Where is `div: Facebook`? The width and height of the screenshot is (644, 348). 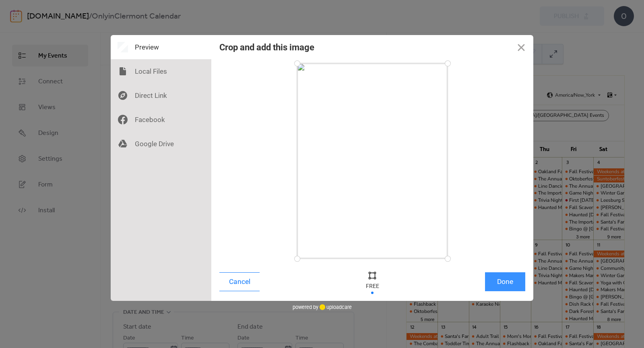
div: Facebook is located at coordinates (161, 120).